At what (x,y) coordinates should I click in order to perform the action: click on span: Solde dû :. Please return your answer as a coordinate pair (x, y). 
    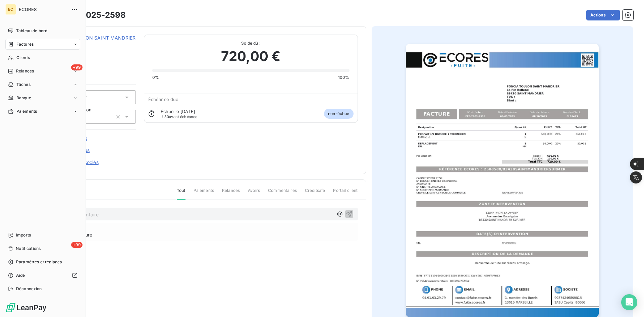
    Looking at the image, I should click on (251, 43).